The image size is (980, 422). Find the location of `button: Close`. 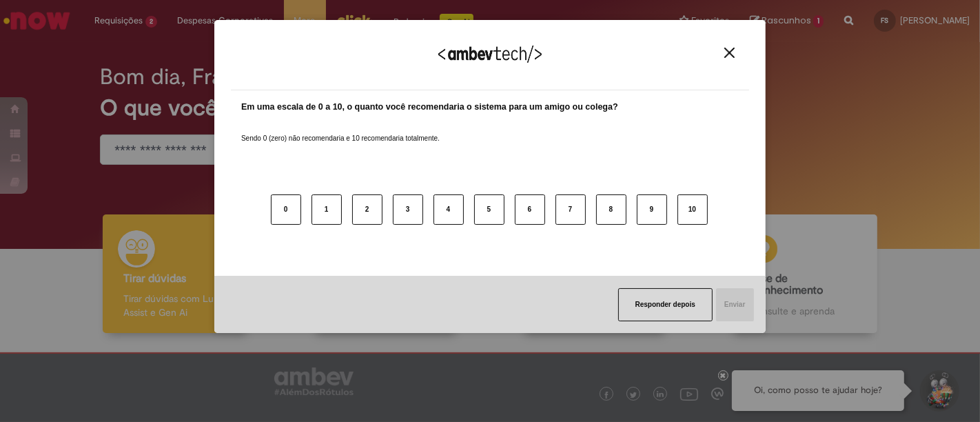

button: Close is located at coordinates (729, 52).